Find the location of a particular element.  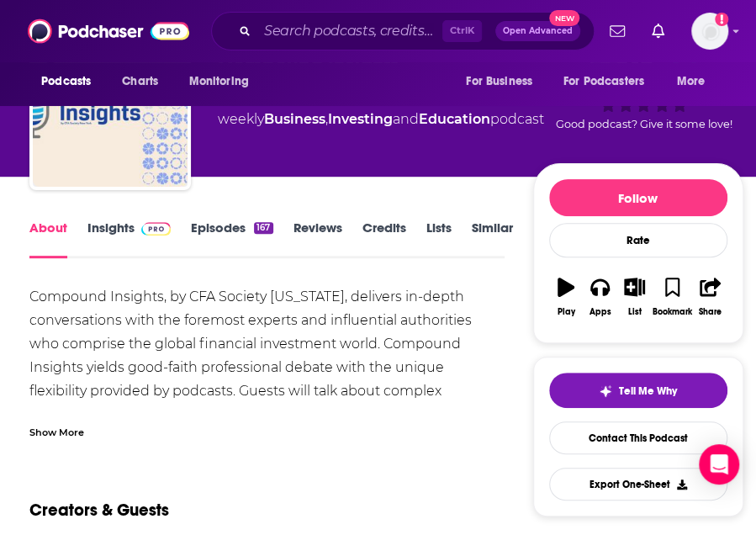

span: For Podcasters is located at coordinates (604, 82).